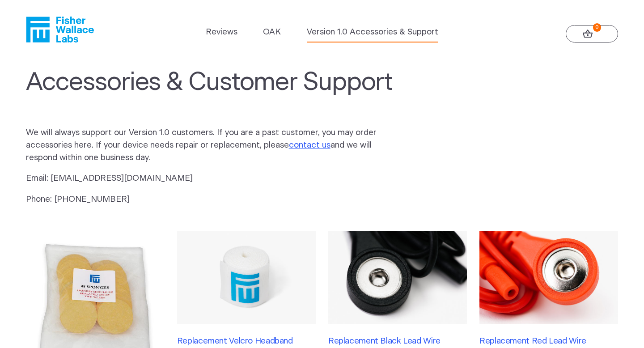 Image resolution: width=644 pixels, height=348 pixels. What do you see at coordinates (397, 341) in the screenshot?
I see `h3: Replacement Black Lead Wire` at bounding box center [397, 341].